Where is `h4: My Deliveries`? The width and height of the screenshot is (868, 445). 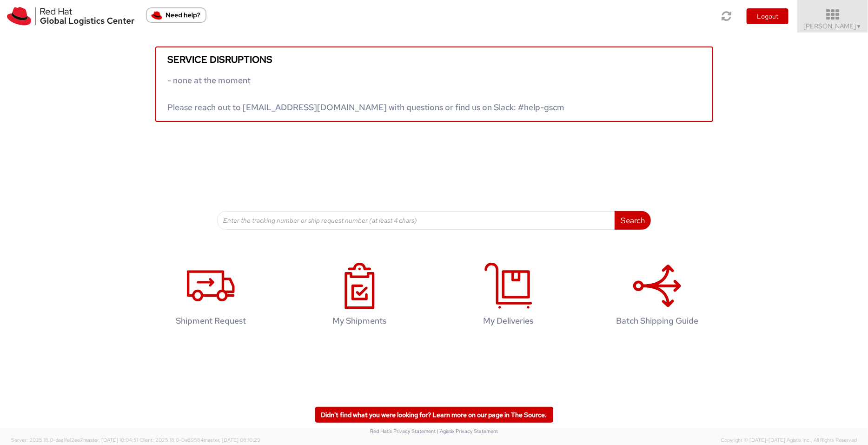 h4: My Deliveries is located at coordinates (509, 321).